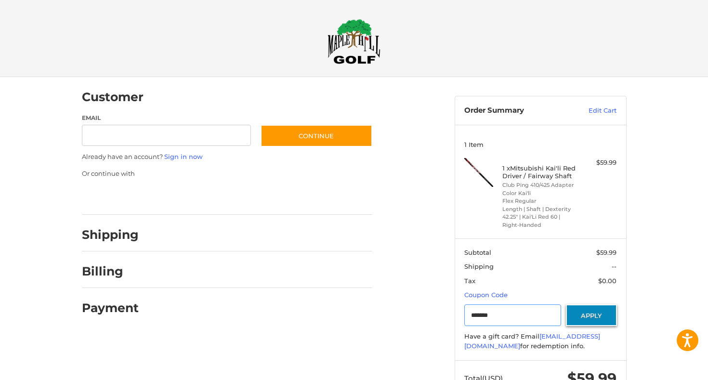 This screenshot has width=708, height=380. What do you see at coordinates (597, 163) in the screenshot?
I see `div: $59.99` at bounding box center [597, 163].